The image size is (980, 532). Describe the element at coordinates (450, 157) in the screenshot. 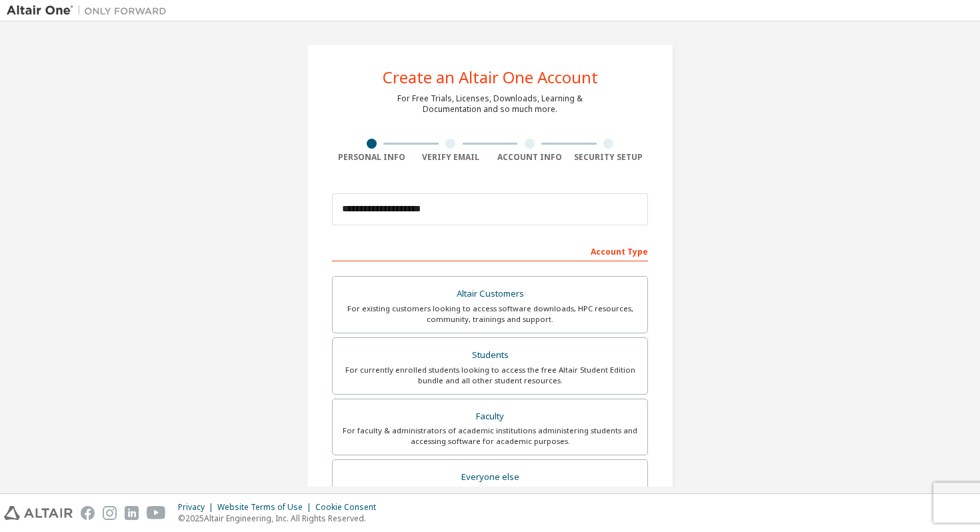

I see `div: Verify Email` at that location.